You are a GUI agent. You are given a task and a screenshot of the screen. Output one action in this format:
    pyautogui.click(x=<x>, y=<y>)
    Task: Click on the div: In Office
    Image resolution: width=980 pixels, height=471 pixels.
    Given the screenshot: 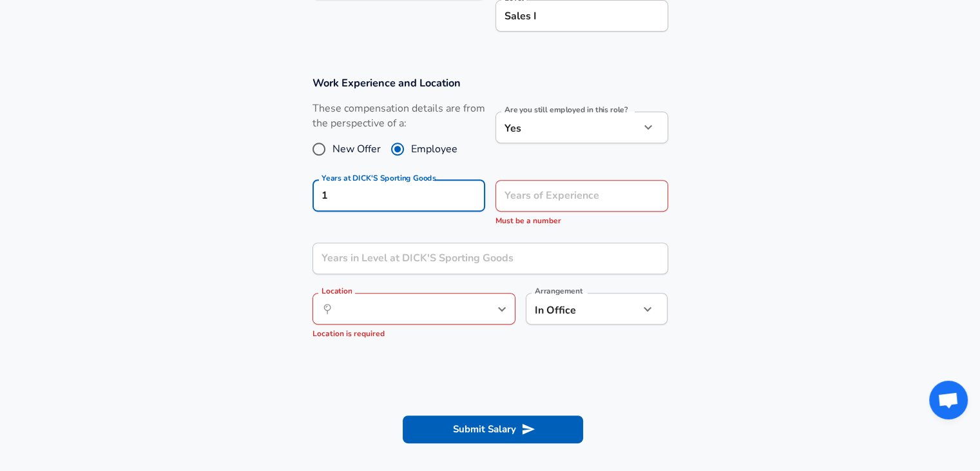 What is the action you would take?
    pyautogui.click(x=573, y=308)
    